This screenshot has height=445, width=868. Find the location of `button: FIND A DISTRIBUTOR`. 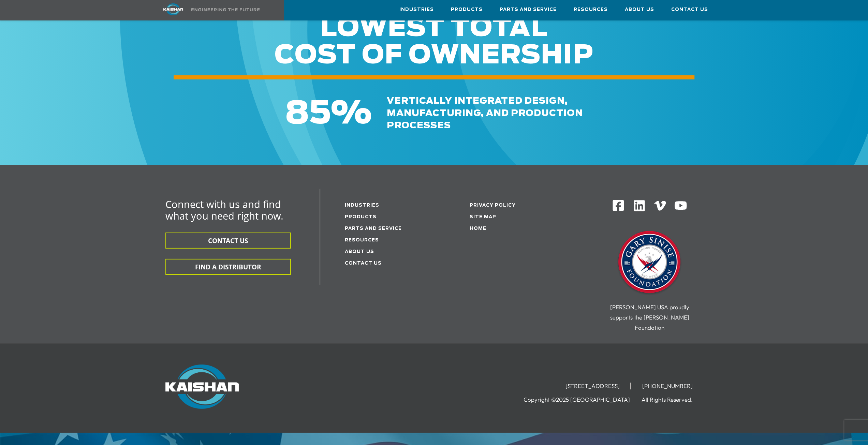

button: FIND A DISTRIBUTOR is located at coordinates (228, 267).